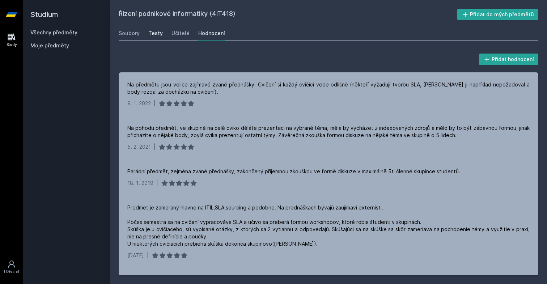 The width and height of the screenshot is (547, 284). What do you see at coordinates (328, 226) in the screenshot?
I see `div: Predmet je zameraný hlavne na ITIL,SLA,sourcing a podobne. Na prednáškach bývajú zaujímaví extern...` at bounding box center [328, 226].